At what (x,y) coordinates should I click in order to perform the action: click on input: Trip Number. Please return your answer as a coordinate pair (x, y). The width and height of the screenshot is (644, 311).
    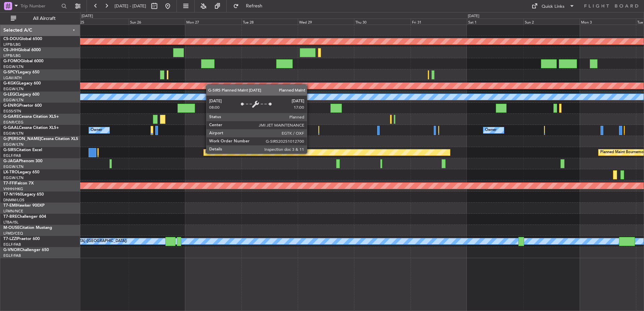
    Looking at the image, I should click on (40, 6).